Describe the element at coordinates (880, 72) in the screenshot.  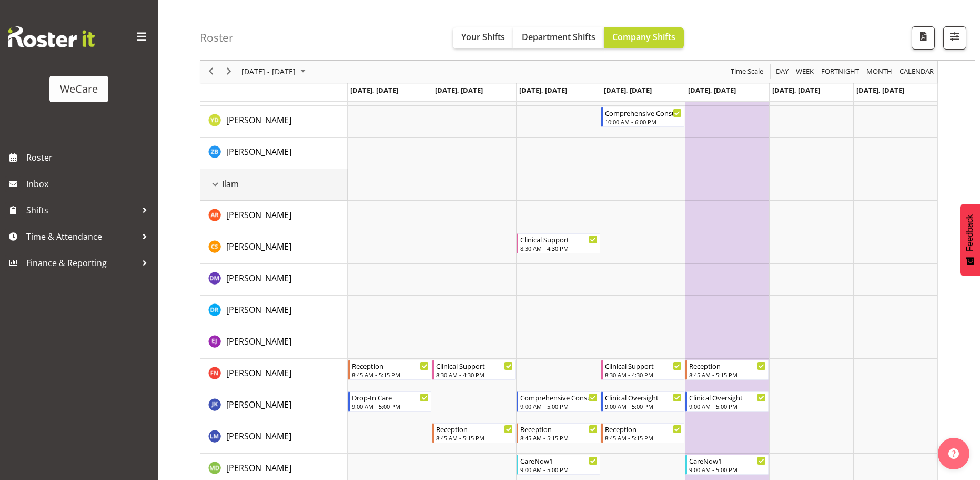
I see `button: Timeline Month` at that location.